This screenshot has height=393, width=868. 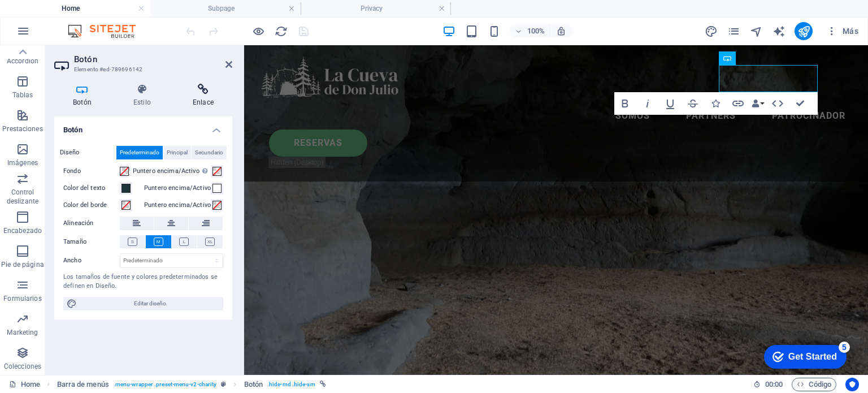 What do you see at coordinates (738, 103) in the screenshot?
I see `button: Link` at bounding box center [738, 103].